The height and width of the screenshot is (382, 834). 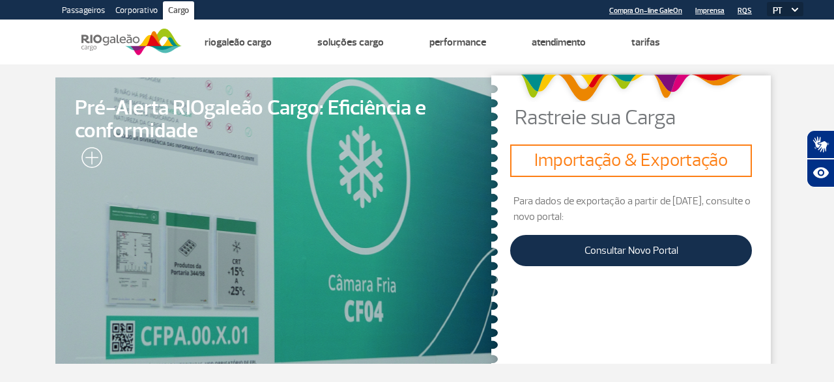 What do you see at coordinates (646, 42) in the screenshot?
I see `a: Tarifas` at bounding box center [646, 42].